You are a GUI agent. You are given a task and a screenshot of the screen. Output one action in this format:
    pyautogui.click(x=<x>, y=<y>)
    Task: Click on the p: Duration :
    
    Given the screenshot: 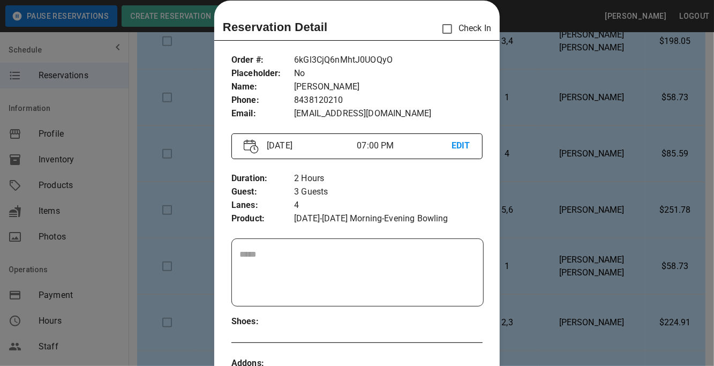 What is the action you would take?
    pyautogui.click(x=262, y=178)
    